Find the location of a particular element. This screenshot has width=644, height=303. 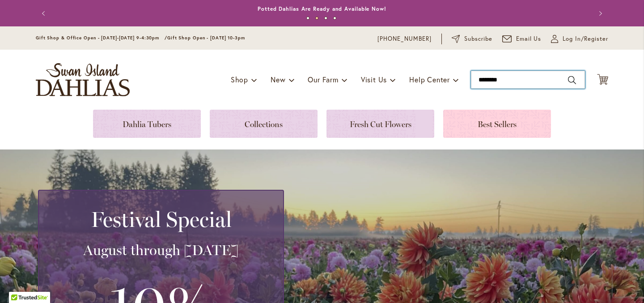

span: Help Center is located at coordinates (429, 79).